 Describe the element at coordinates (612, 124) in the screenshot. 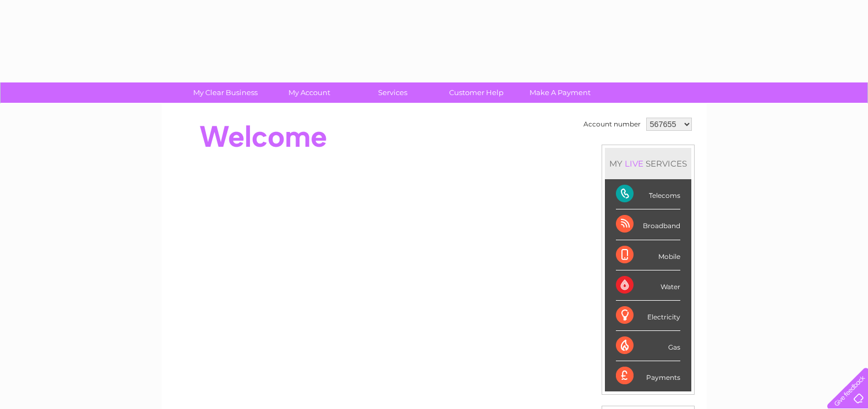

I see `td: Account number` at that location.